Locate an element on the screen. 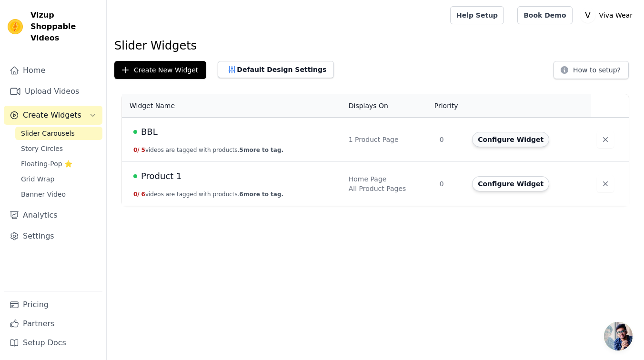 The image size is (644, 360). p: Viva Wear is located at coordinates (616, 15).